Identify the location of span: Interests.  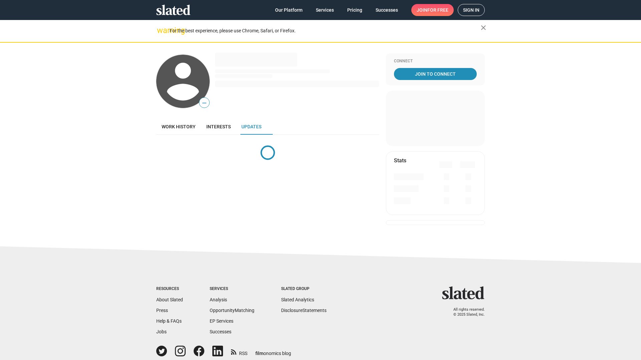
(218, 127).